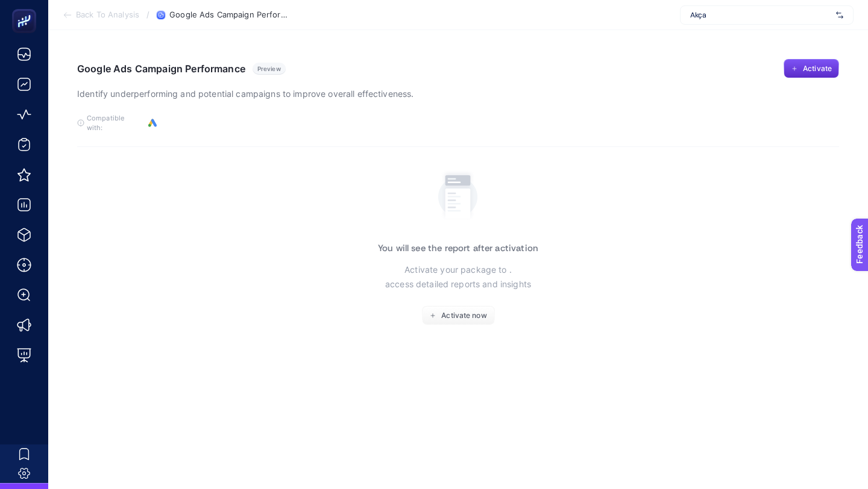  What do you see at coordinates (161, 69) in the screenshot?
I see `h1: Google Ads Campaign Performance` at bounding box center [161, 69].